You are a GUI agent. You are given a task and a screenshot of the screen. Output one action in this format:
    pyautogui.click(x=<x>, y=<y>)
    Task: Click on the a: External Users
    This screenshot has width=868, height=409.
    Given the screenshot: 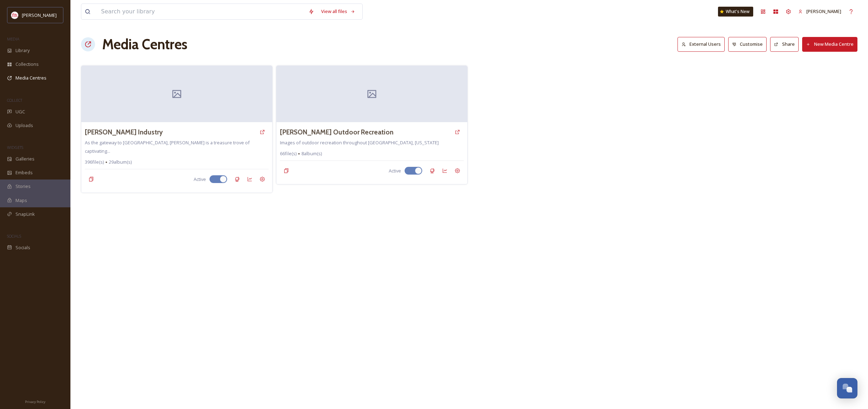 What is the action you would take?
    pyautogui.click(x=703, y=44)
    